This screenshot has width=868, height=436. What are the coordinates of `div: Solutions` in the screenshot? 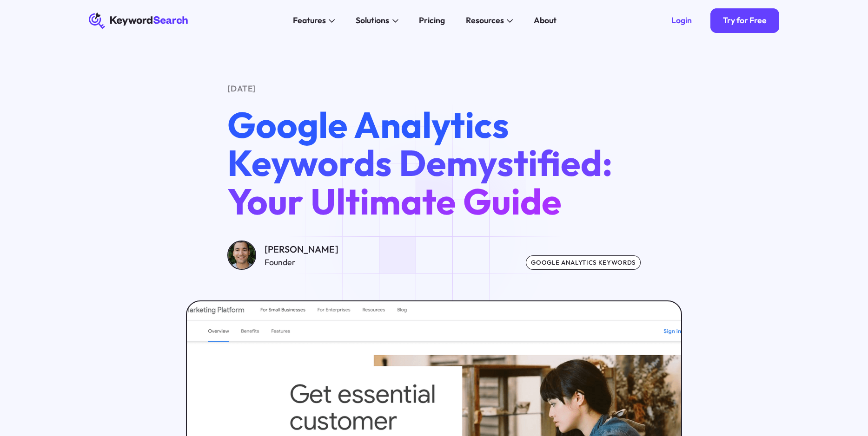 It's located at (372, 21).